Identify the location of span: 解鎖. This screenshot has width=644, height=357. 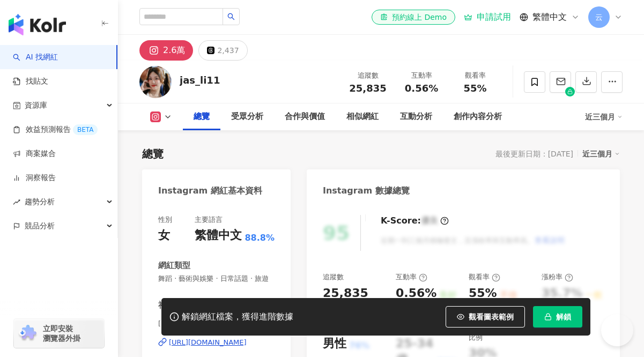
(564, 317).